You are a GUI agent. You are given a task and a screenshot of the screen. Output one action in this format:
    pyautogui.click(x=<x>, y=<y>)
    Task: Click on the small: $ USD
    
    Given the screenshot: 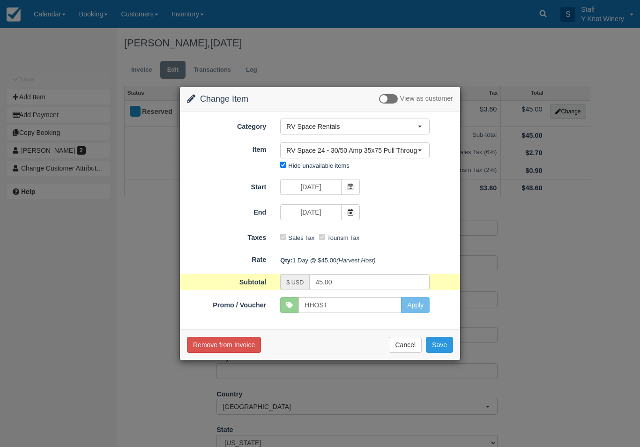 What is the action you would take?
    pyautogui.click(x=294, y=282)
    